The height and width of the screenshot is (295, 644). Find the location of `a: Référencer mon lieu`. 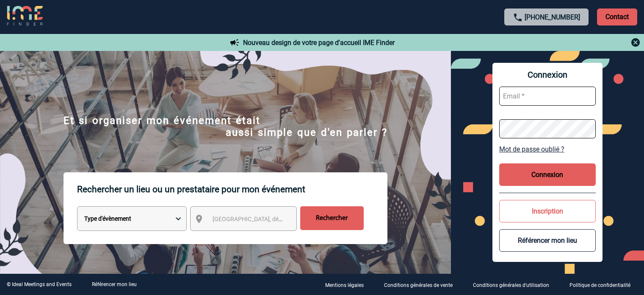

a: Référencer mon lieu is located at coordinates (115, 284).